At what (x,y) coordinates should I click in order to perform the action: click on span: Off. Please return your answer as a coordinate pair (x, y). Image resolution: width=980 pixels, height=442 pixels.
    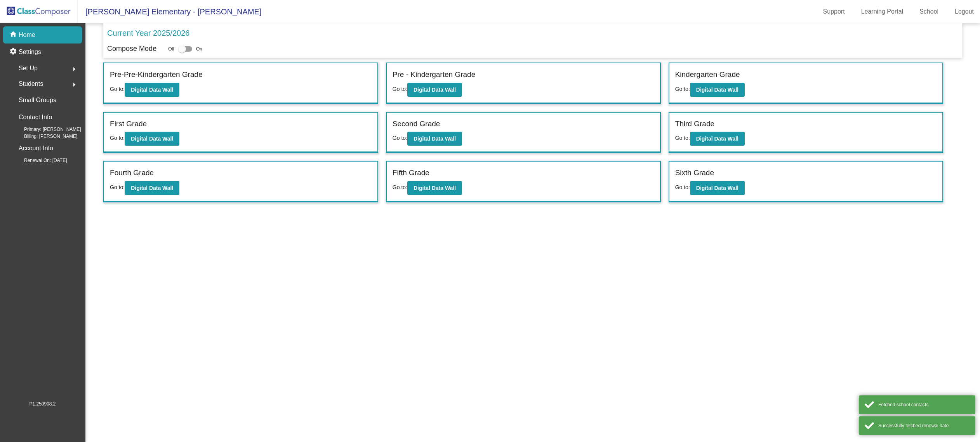
    Looking at the image, I should click on (172, 49).